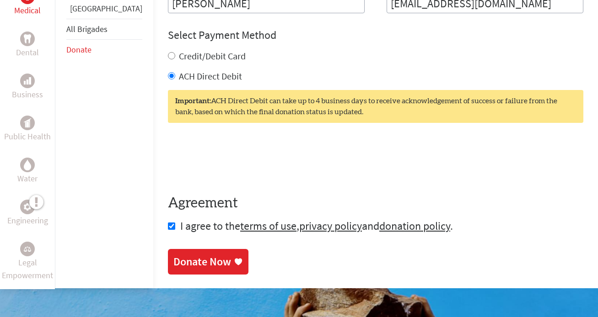 This screenshot has width=598, height=317. I want to click on p: Engineering, so click(27, 221).